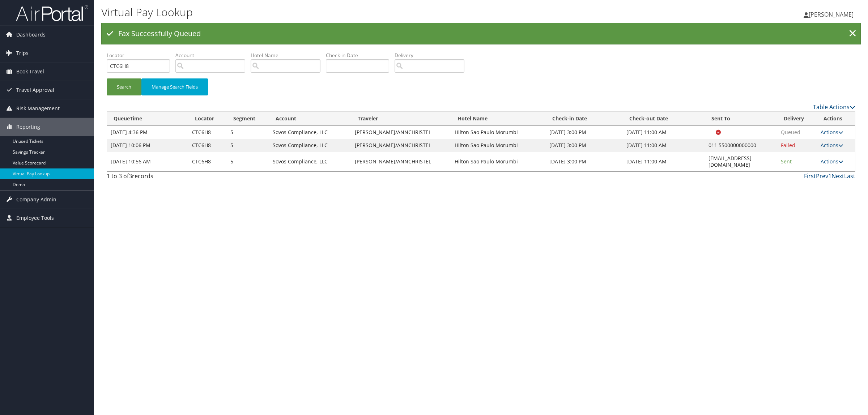 The image size is (868, 415). I want to click on th: Delivery: activate to sort column ascending, so click(797, 118).